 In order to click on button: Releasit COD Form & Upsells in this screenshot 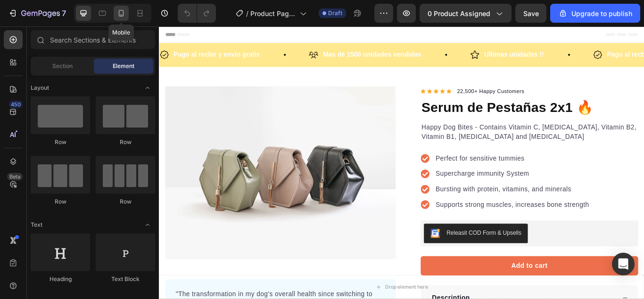, I will do `click(369, 241)`.